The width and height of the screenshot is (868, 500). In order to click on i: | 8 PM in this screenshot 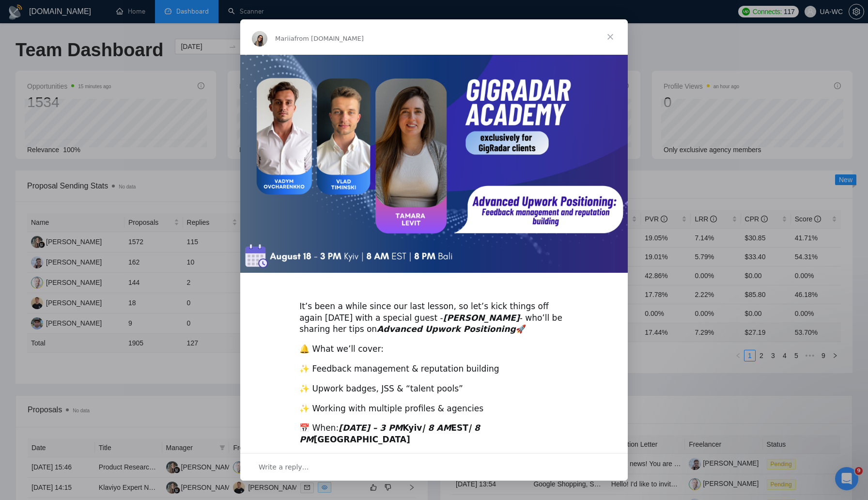, I will do `click(390, 434)`.